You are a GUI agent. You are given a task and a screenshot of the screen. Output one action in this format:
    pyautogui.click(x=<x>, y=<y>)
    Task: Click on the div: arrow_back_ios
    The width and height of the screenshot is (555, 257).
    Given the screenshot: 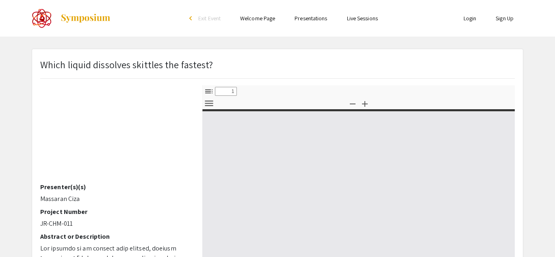 What is the action you would take?
    pyautogui.click(x=192, y=18)
    